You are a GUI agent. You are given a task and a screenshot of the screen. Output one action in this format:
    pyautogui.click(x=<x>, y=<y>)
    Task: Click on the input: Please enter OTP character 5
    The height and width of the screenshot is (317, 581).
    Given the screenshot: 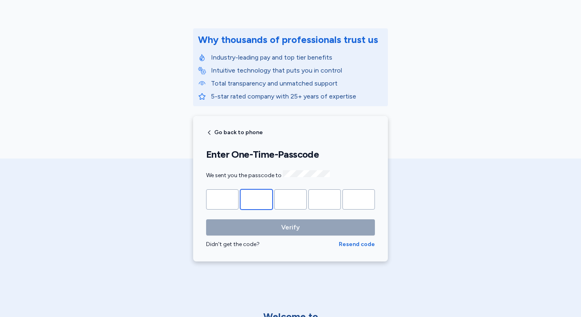 What is the action you would take?
    pyautogui.click(x=359, y=200)
    